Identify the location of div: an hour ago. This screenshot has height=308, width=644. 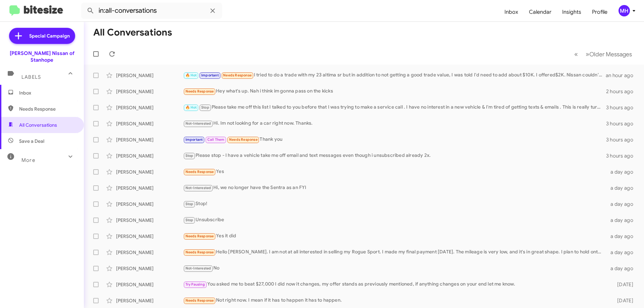
(623, 75).